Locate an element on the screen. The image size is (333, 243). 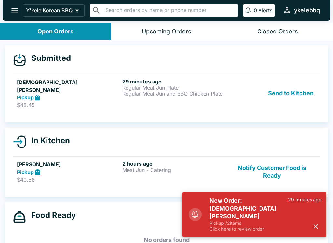
button: Notify Customer Food is Ready is located at coordinates (272, 172).